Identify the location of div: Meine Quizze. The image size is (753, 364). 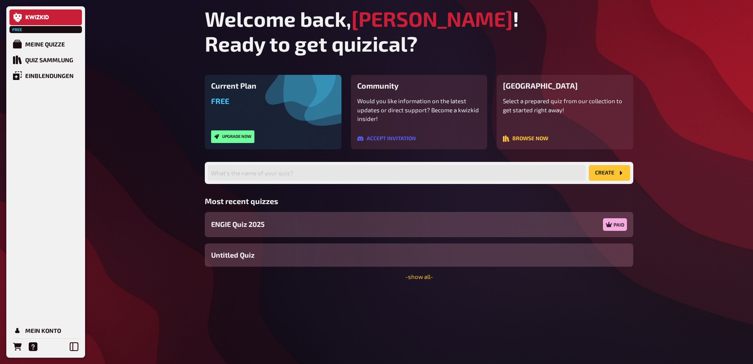
(45, 44).